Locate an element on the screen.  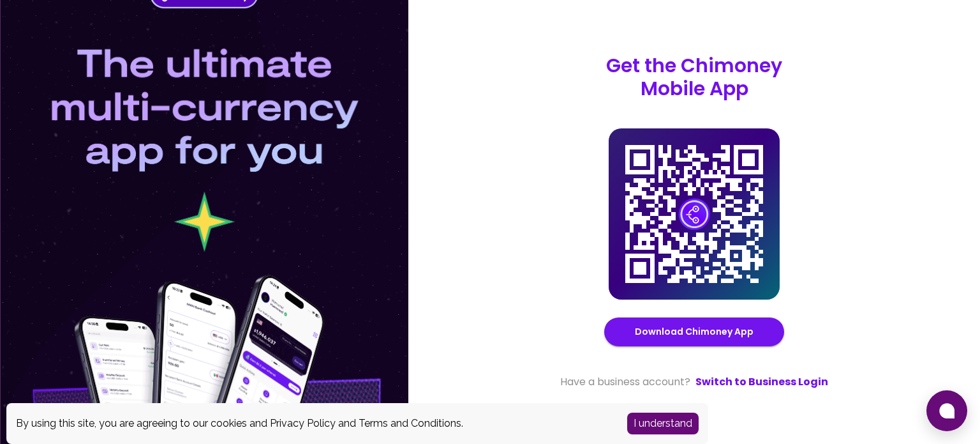
span: Have a business account? is located at coordinates (625, 382).